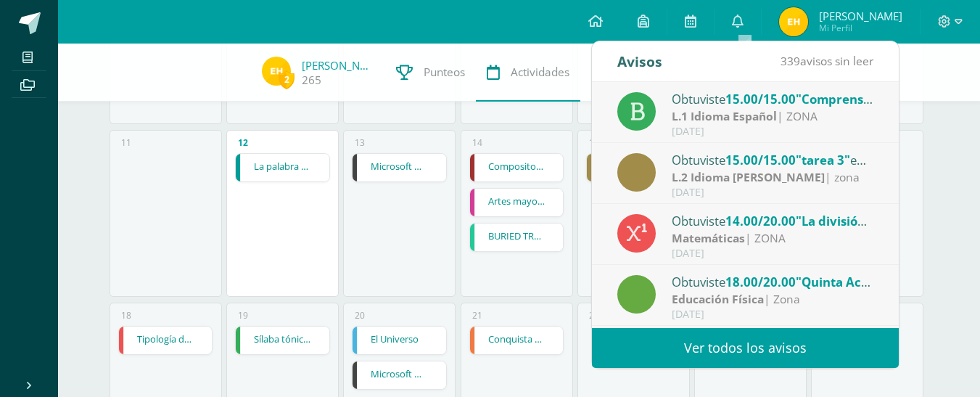  Describe the element at coordinates (287, 79) in the screenshot. I see `span: 2` at that location.